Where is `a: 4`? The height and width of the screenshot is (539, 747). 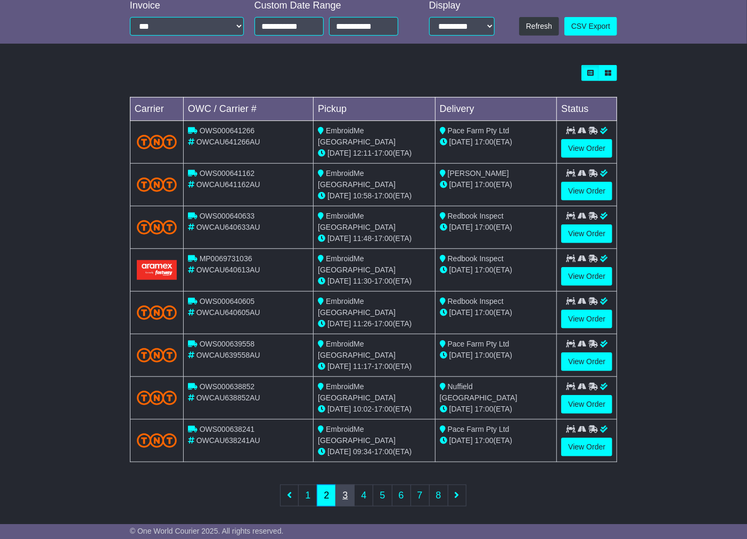 a: 4 is located at coordinates (364, 495).